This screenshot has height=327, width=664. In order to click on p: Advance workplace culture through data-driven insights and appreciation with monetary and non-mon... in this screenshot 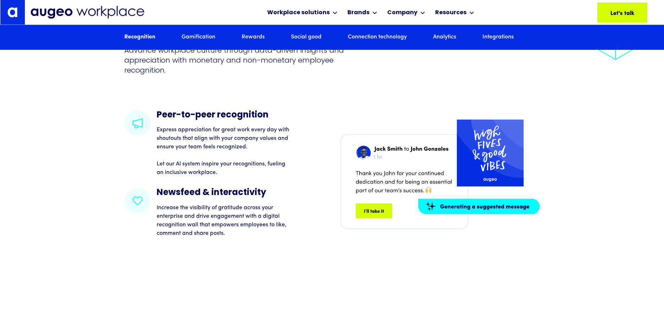, I will do `click(237, 60)`.